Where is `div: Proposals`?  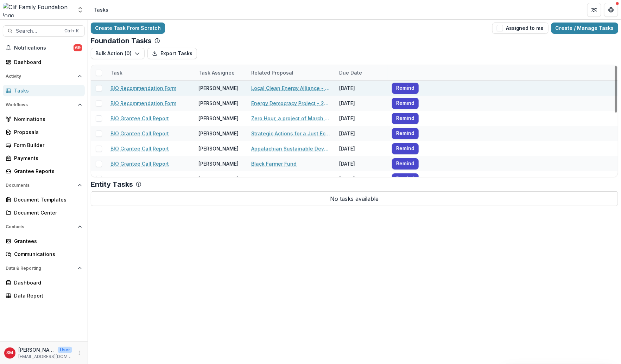
div: Proposals is located at coordinates (46, 132).